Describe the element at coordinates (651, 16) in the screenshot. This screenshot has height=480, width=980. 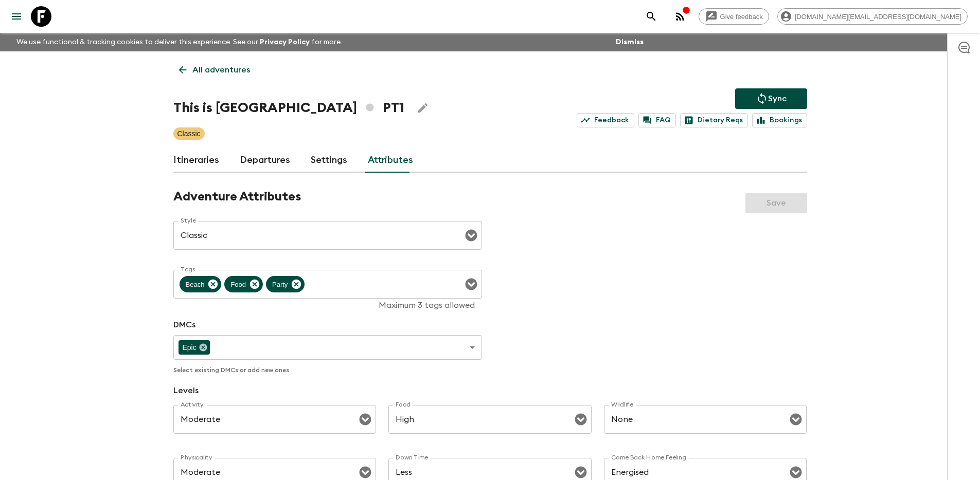
I see `button: search adventures` at that location.